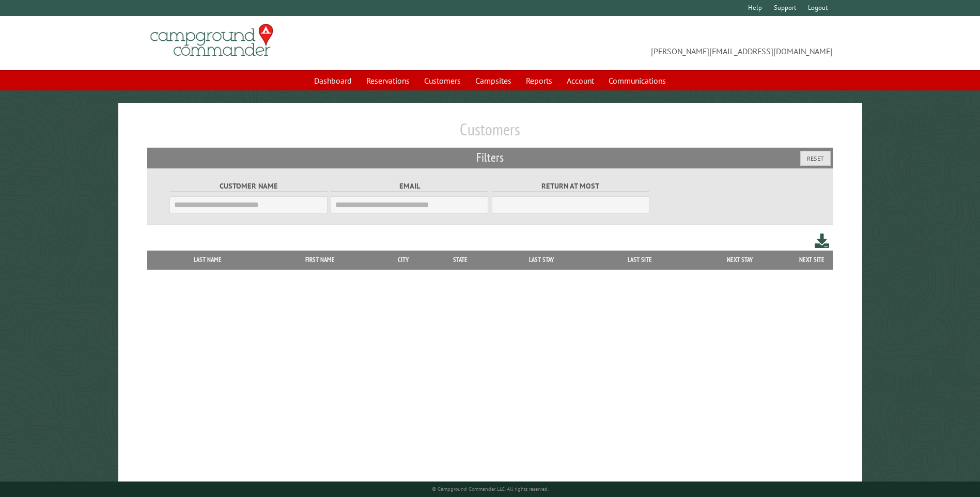 This screenshot has width=980, height=497. Describe the element at coordinates (403, 260) in the screenshot. I see `th: City` at that location.